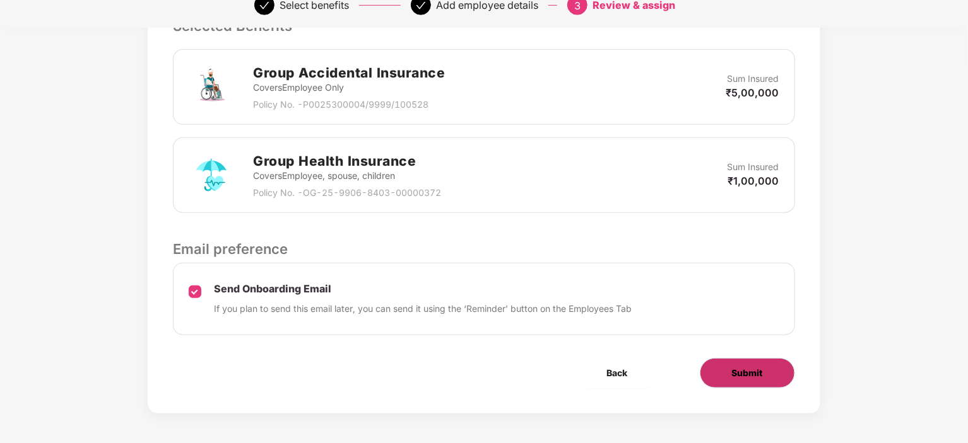  Describe the element at coordinates (423, 309) in the screenshot. I see `p: If you plan to send this email later, you can send it using the ‘Reminder’ button on the Employee...` at that location.